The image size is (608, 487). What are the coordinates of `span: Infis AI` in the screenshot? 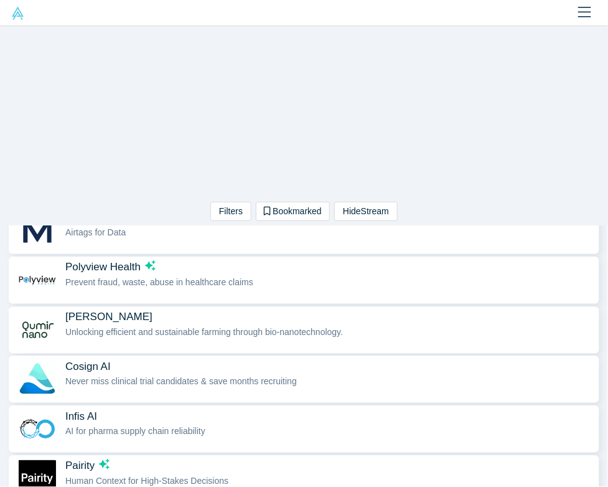 It's located at (81, 416).